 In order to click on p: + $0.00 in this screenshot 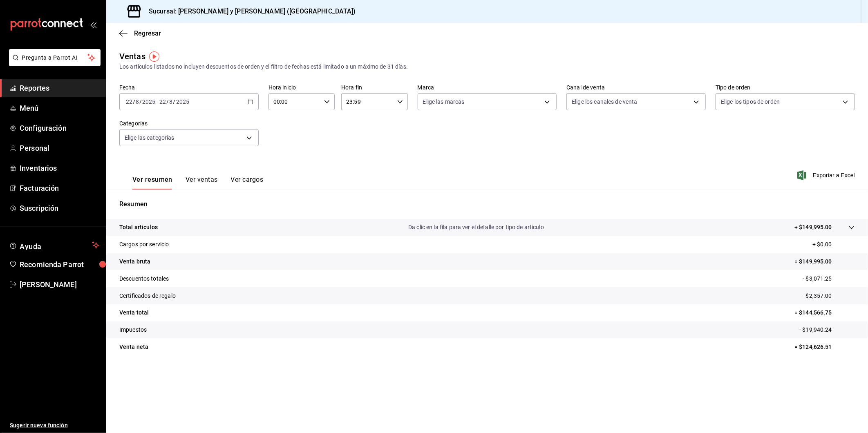, I will do `click(833, 244)`.